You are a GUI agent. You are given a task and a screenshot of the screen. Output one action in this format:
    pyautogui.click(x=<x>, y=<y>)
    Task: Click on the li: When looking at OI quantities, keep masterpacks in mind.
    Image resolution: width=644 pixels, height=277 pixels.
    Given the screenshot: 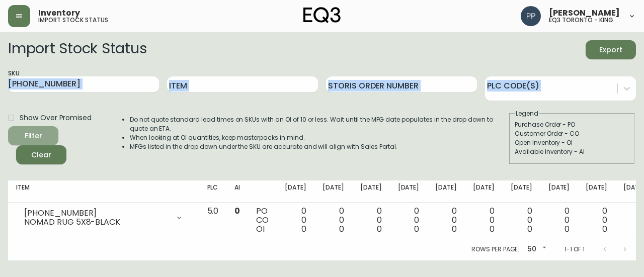 What is the action you would take?
    pyautogui.click(x=319, y=138)
    